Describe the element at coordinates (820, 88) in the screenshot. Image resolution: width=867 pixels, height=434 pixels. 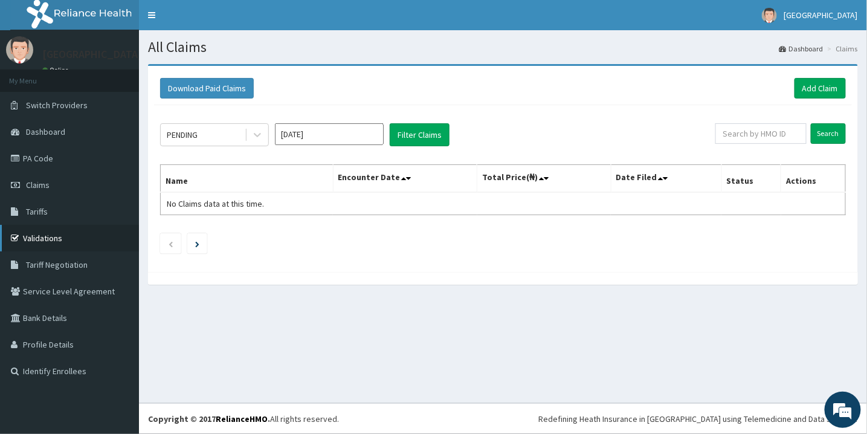
I see `a: Add Claim` at that location.